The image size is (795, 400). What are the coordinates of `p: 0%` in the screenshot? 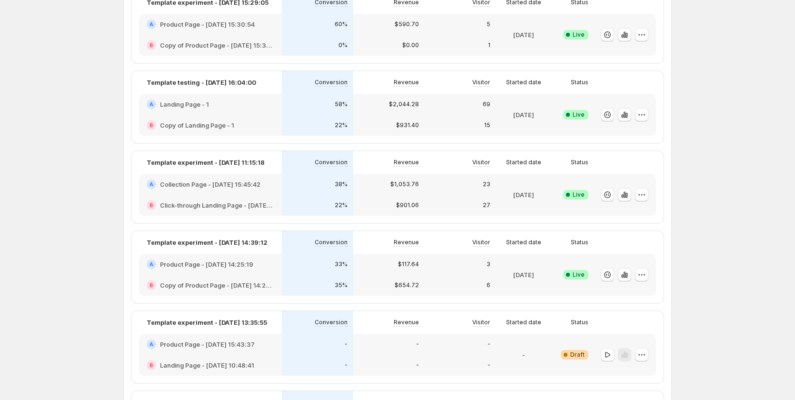 It's located at (343, 45).